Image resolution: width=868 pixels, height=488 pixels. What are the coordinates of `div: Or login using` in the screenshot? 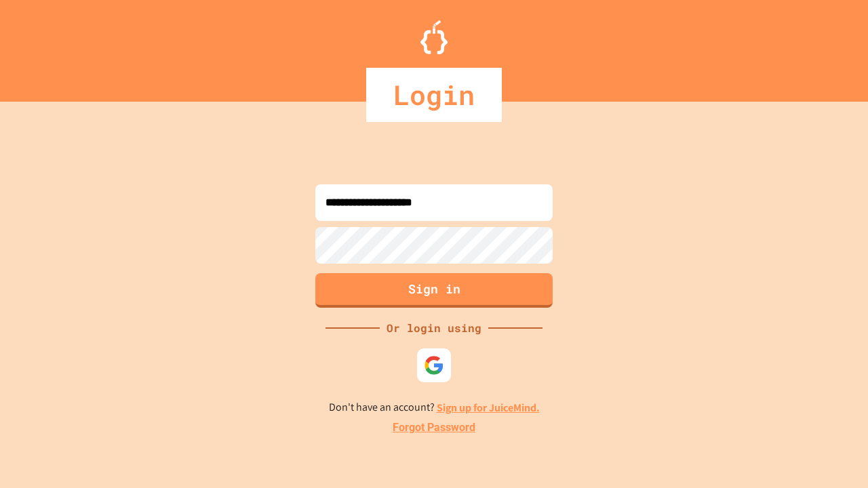 It's located at (434, 328).